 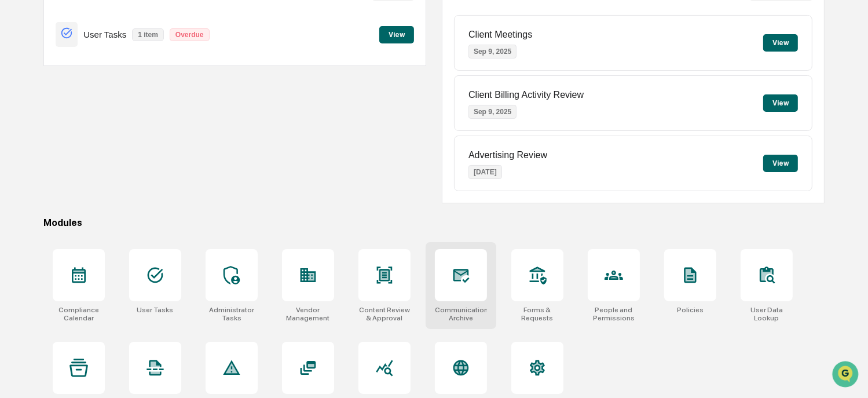 What do you see at coordinates (113, 242) in the screenshot?
I see `a: 🗄️Attestations` at bounding box center [113, 242].